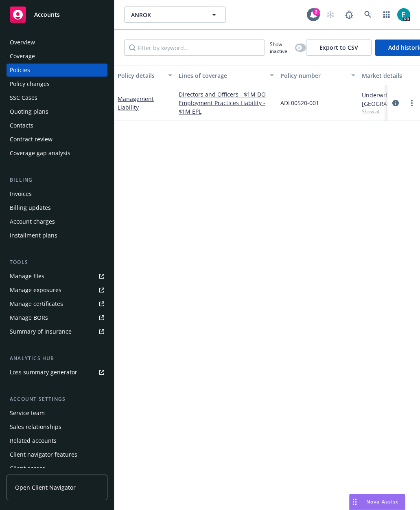 The height and width of the screenshot is (510, 420). What do you see at coordinates (36, 290) in the screenshot?
I see `div: Manage exposures` at bounding box center [36, 290].